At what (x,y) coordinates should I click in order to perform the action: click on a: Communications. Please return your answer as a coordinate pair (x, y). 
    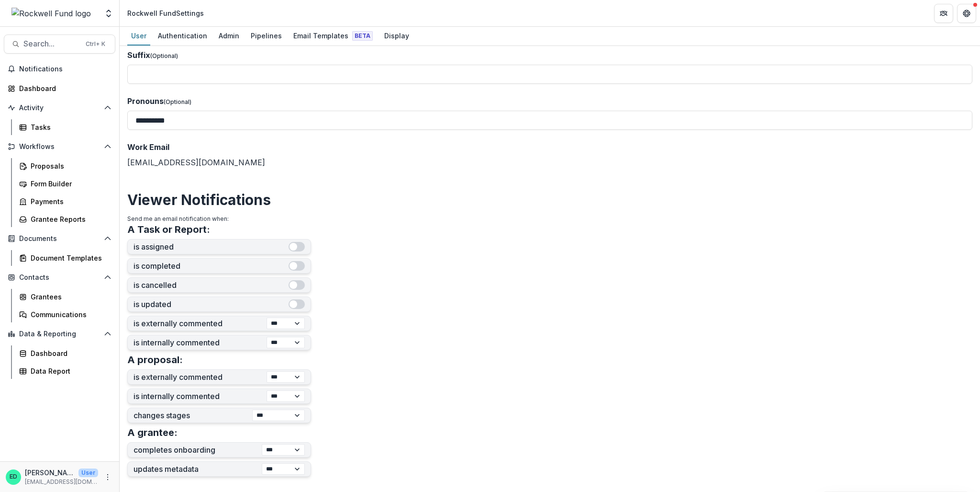
    Looking at the image, I should click on (65, 314).